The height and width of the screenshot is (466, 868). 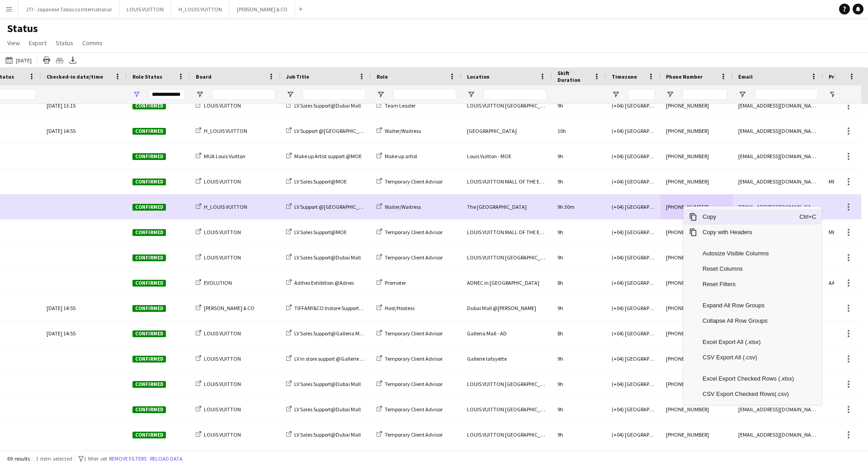 I want to click on input: Timezone Filter Input, so click(x=641, y=94).